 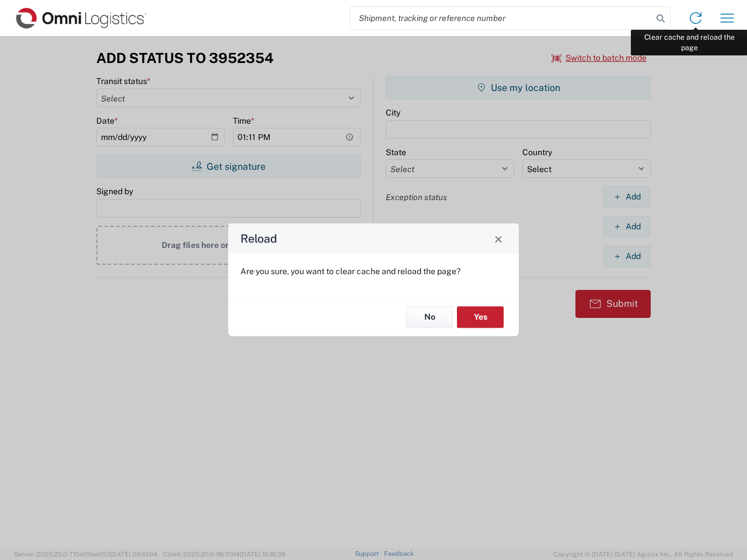 I want to click on button: No, so click(x=430, y=317).